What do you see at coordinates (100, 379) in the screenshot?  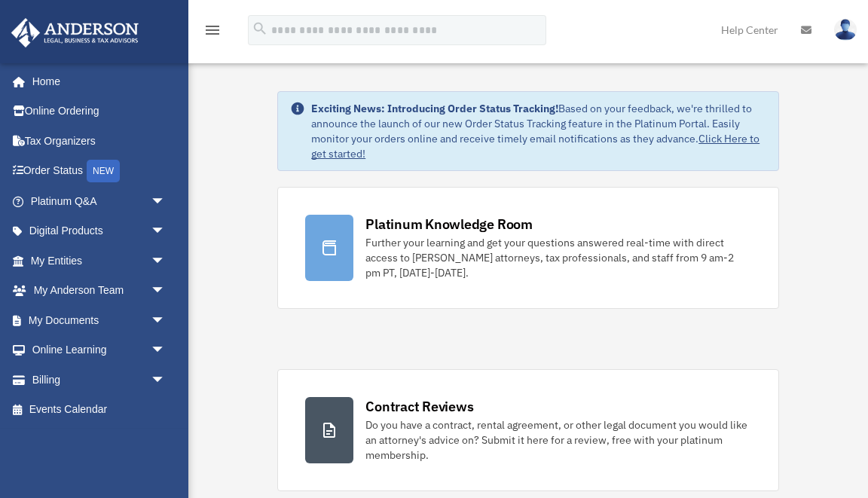 I see `a: Billingarrow_drop_down` at bounding box center [100, 379].